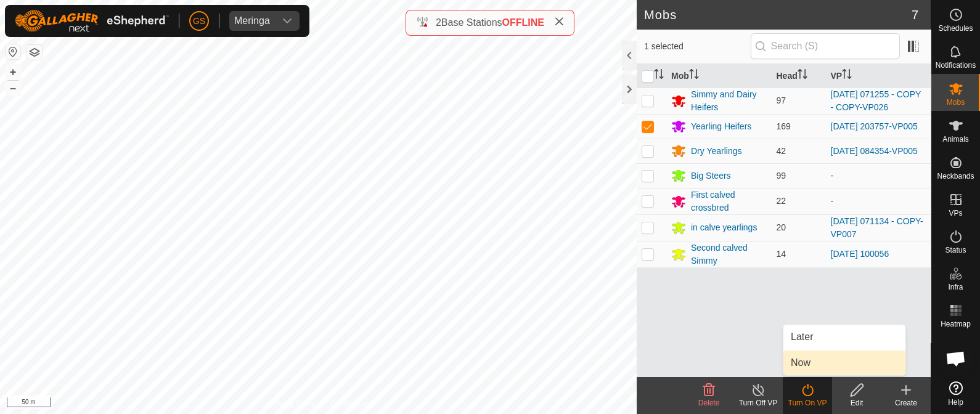  What do you see at coordinates (784, 126) in the screenshot?
I see `span: 169` at bounding box center [784, 126].